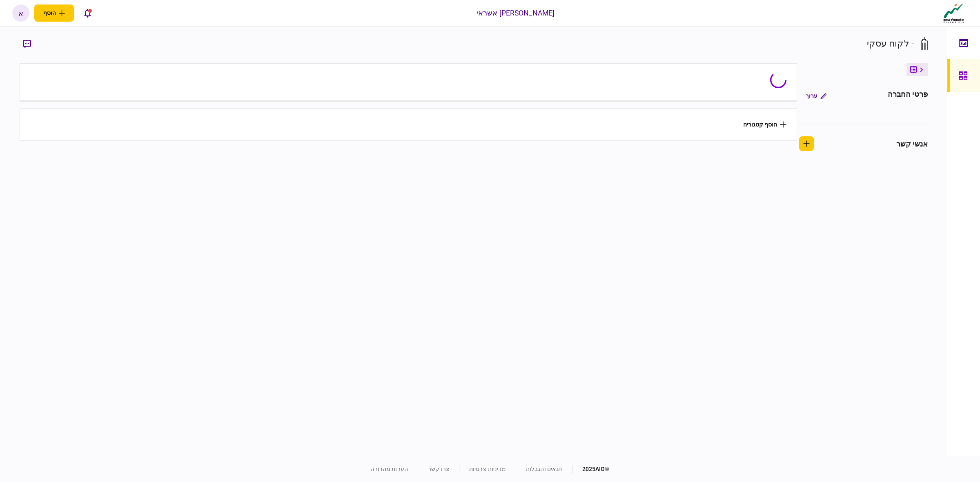 The image size is (980, 482). Describe the element at coordinates (87, 13) in the screenshot. I see `button: פתח רשימת התראות` at that location.